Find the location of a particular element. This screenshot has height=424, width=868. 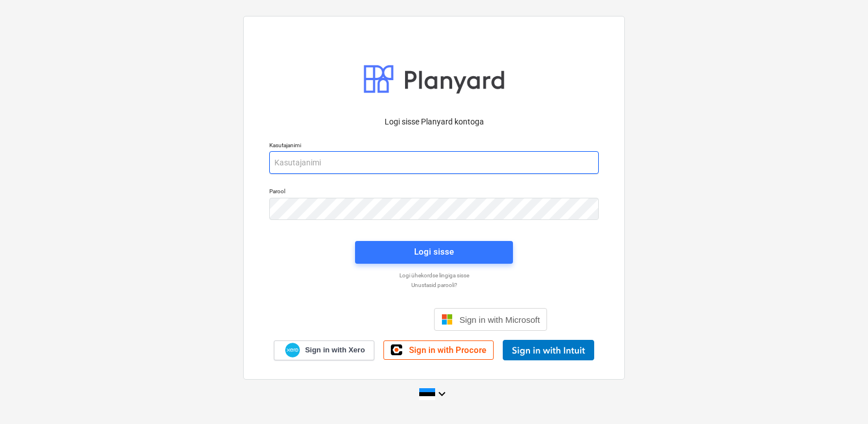

a: Sign in with Xero is located at coordinates (324, 350).